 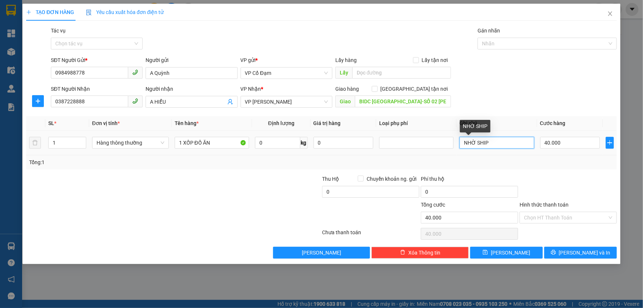 I want to click on div: Người gửi, so click(x=191, y=60).